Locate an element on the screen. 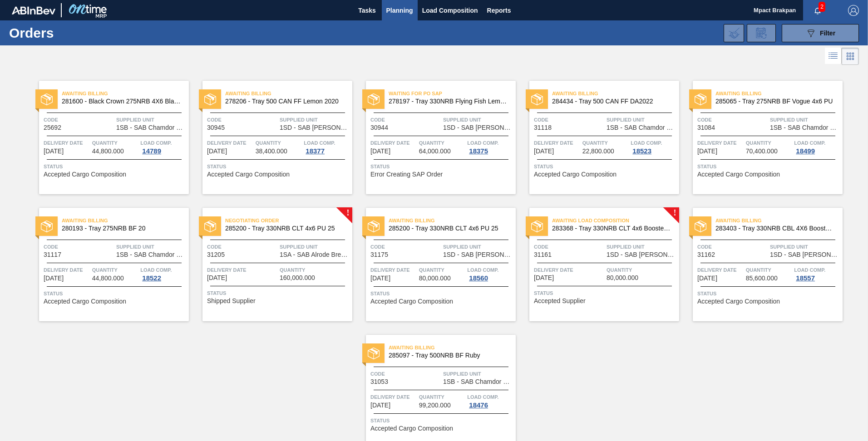 The height and width of the screenshot is (441, 868). a: !statusAwaiting Load Composition283368 - Tray 330NRB CLT 4x6 Booster 1 V2Code31161Supplied Unit1S... is located at coordinates (598, 264).